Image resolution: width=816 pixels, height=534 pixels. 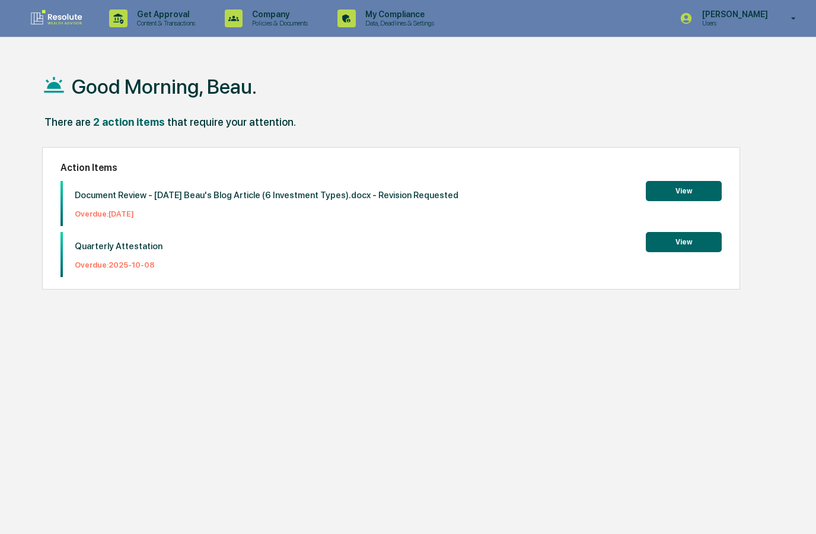 I want to click on p: Overdue: 2025-10-08, so click(x=119, y=265).